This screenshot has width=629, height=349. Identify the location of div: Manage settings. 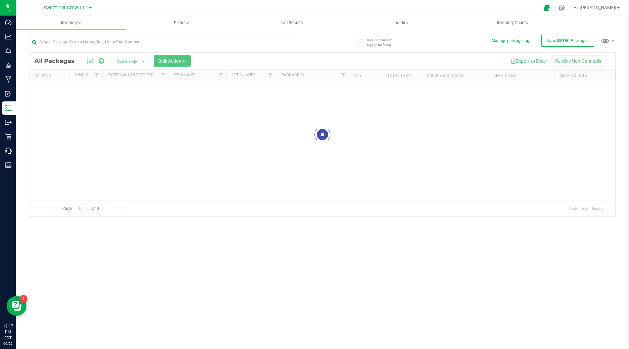
(562, 8).